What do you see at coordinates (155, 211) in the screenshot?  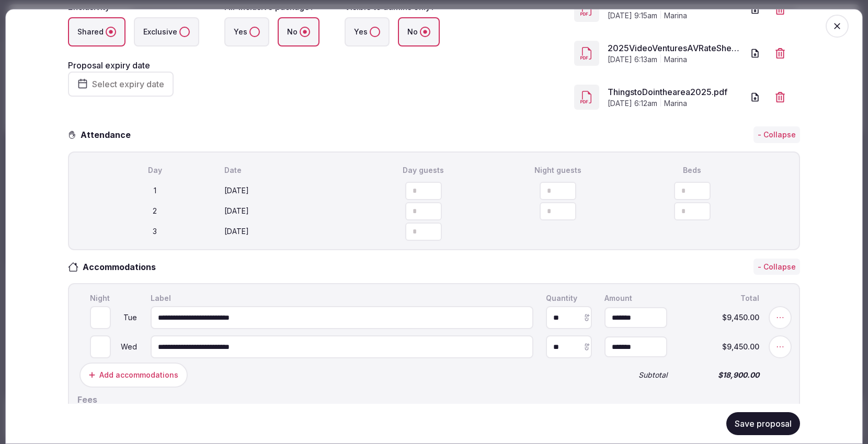 I see `div: 2` at bounding box center [155, 211].